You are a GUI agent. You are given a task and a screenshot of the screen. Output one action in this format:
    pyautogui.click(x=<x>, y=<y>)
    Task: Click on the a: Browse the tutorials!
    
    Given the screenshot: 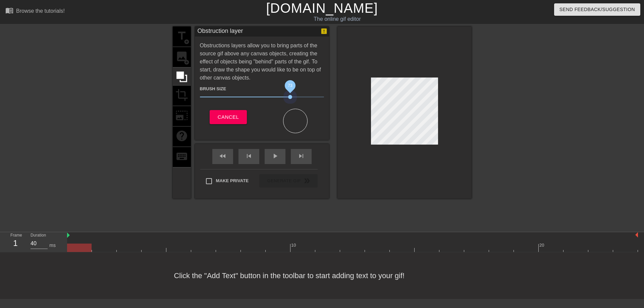 What is the action you would take?
    pyautogui.click(x=35, y=12)
    